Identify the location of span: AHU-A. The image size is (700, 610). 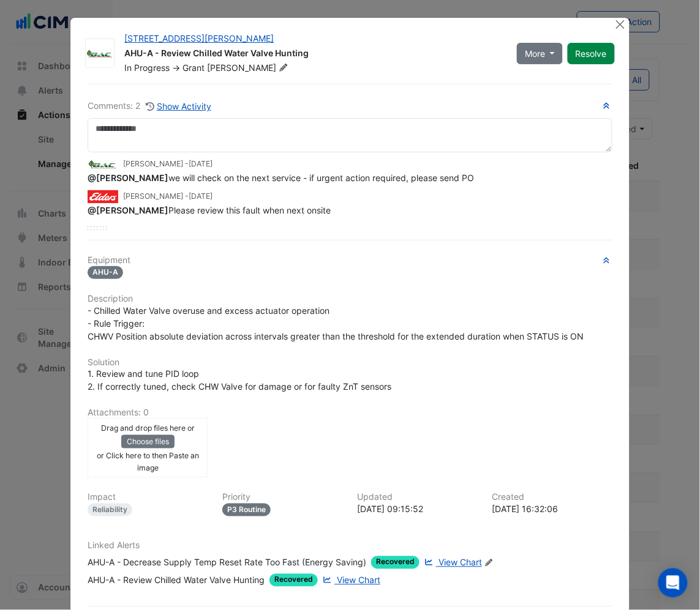
(106, 273).